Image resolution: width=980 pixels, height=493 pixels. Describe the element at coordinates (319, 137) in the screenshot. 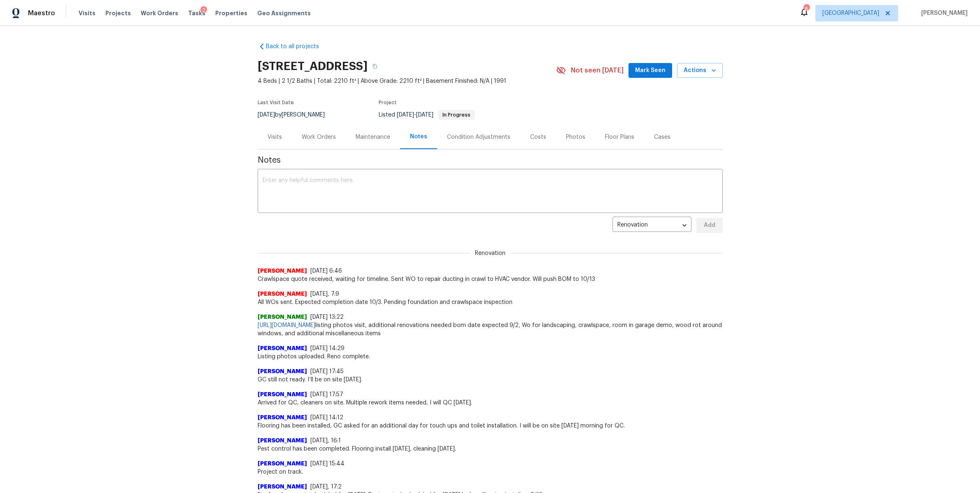

I see `div: Work Orders` at that location.